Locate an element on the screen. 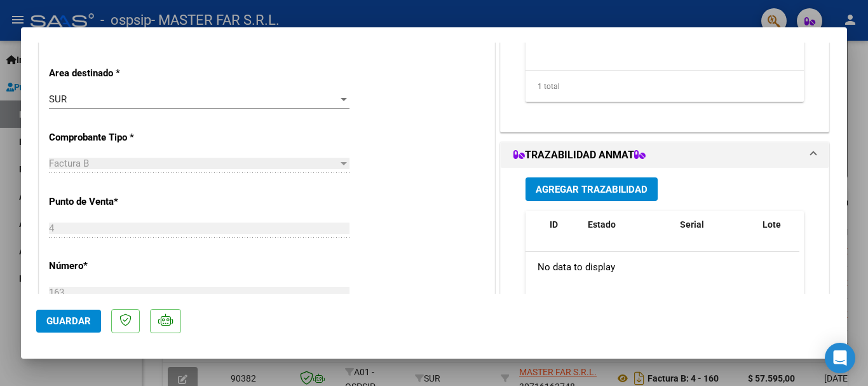  datatable-header-cell: Serial is located at coordinates (716, 232).